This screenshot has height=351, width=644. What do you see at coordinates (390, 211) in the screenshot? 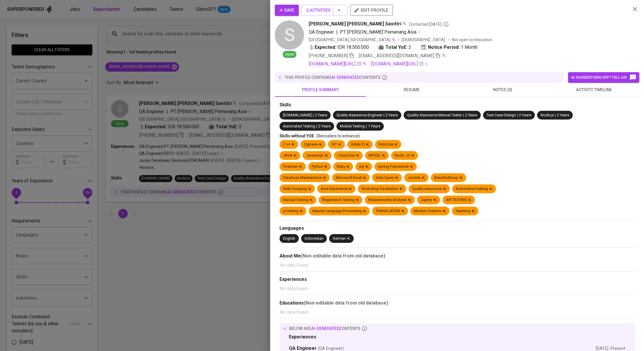
I see `div: TRANSLATION` at bounding box center [390, 211].